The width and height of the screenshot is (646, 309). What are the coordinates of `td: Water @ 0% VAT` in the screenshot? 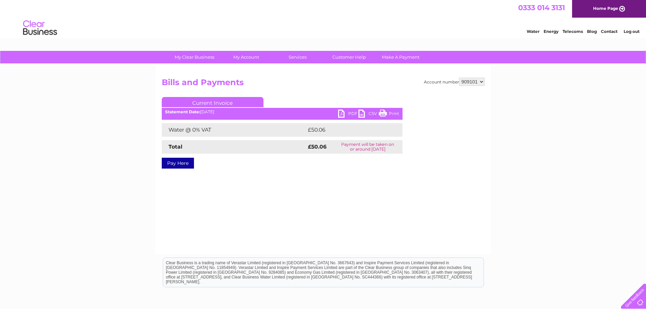 It's located at (234, 130).